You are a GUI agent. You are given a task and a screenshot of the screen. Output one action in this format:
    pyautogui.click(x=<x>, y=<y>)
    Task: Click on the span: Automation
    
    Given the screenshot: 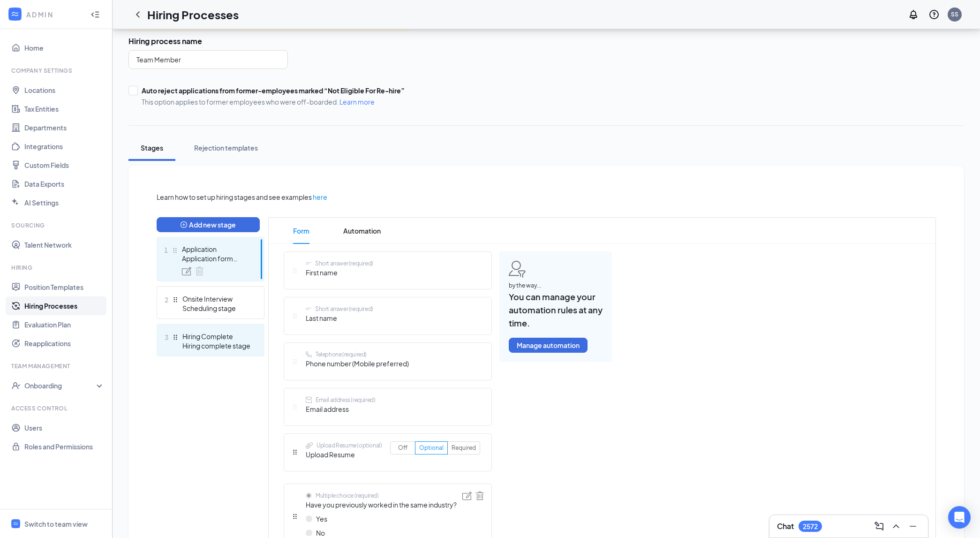 What is the action you would take?
    pyautogui.click(x=362, y=231)
    